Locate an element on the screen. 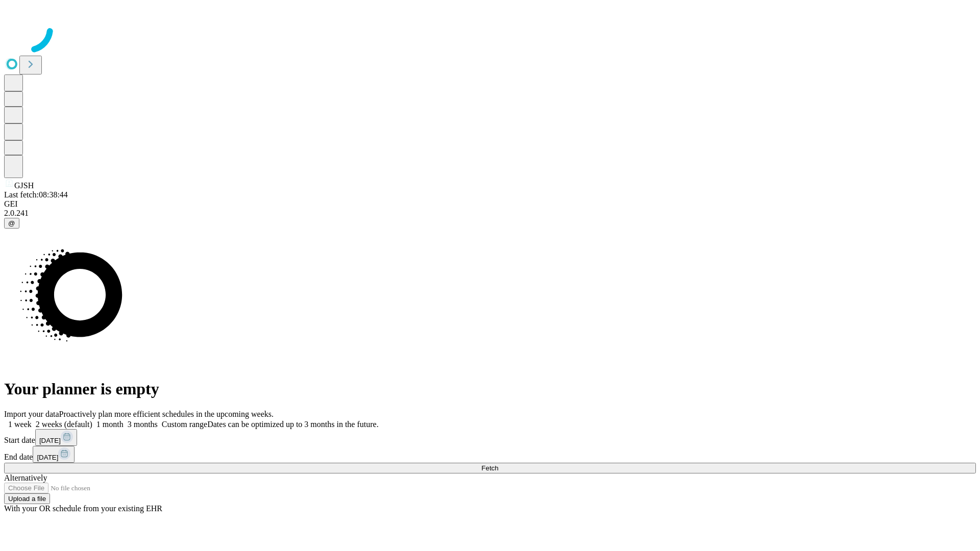 The height and width of the screenshot is (551, 980). span: GJSH is located at coordinates (24, 186).